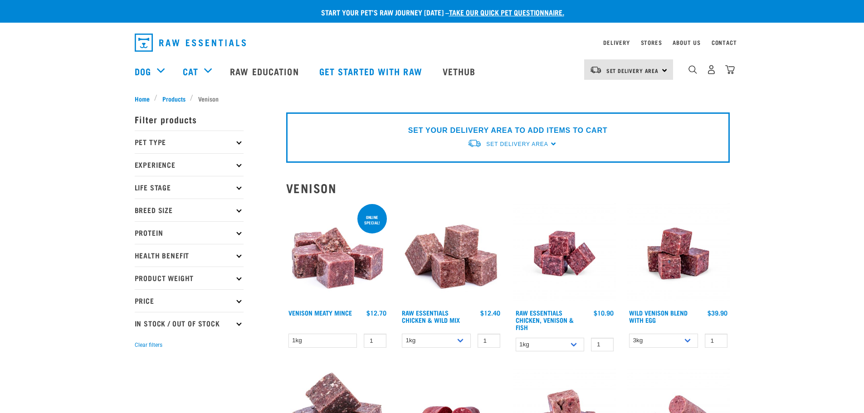  What do you see at coordinates (651, 42) in the screenshot?
I see `a: Stores` at bounding box center [651, 42].